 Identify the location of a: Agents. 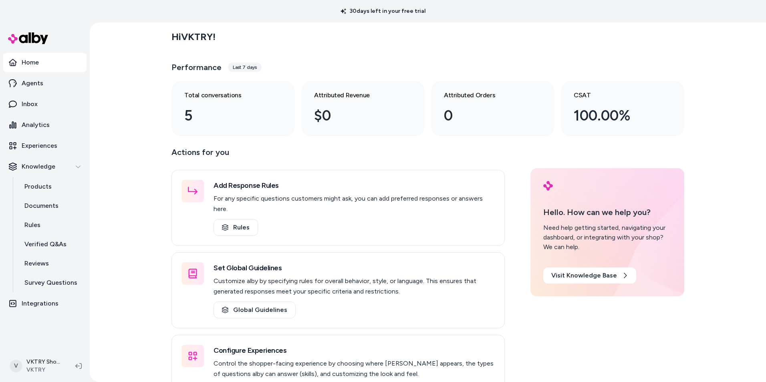
(45, 83).